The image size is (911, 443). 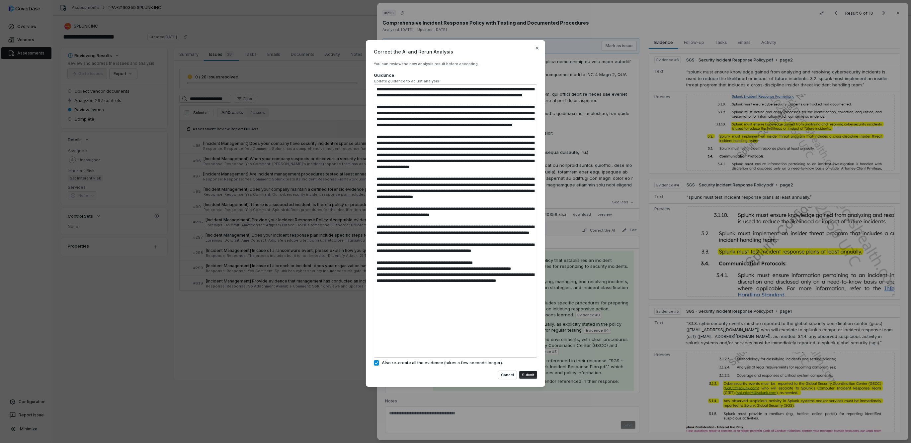 What do you see at coordinates (442, 363) in the screenshot?
I see `span: Also re-create all the evidence (takes a few seconds longer).` at bounding box center [442, 363].